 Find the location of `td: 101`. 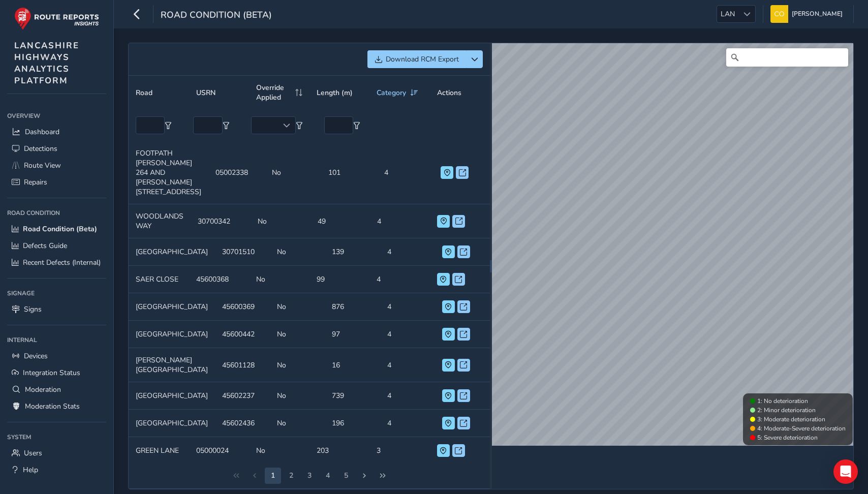

td: 101 is located at coordinates (349, 173).